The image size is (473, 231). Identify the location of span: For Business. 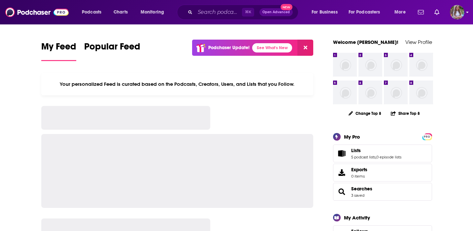
(324, 12).